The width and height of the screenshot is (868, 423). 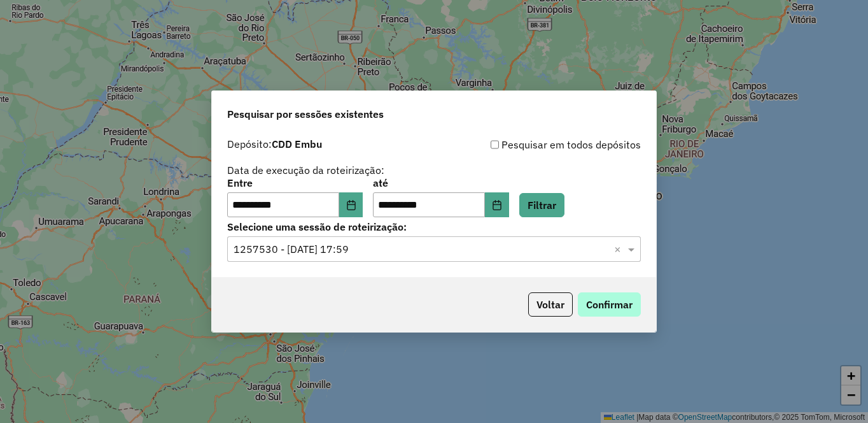 I want to click on label: Selecione uma sessão de roteirização:, so click(x=434, y=227).